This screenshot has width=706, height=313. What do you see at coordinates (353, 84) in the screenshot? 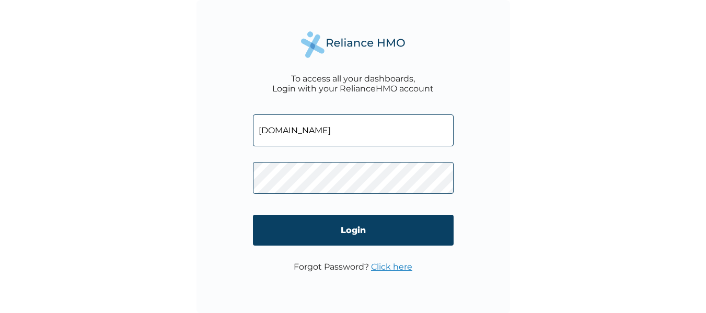
I see `div: To access all your dashboards, Login with your RelianceHMO account` at bounding box center [353, 84].